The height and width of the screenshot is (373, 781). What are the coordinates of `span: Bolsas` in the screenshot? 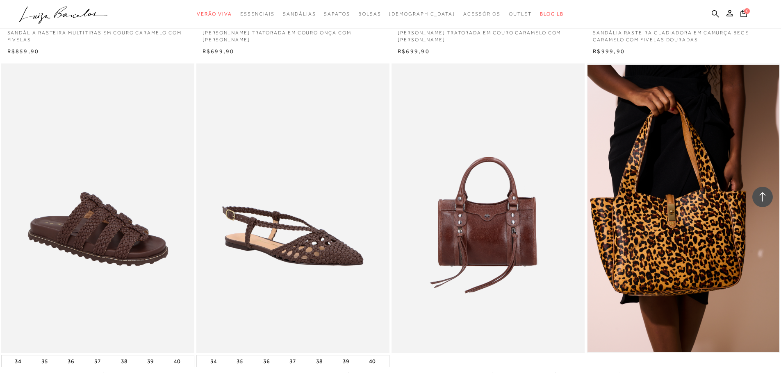 It's located at (370, 14).